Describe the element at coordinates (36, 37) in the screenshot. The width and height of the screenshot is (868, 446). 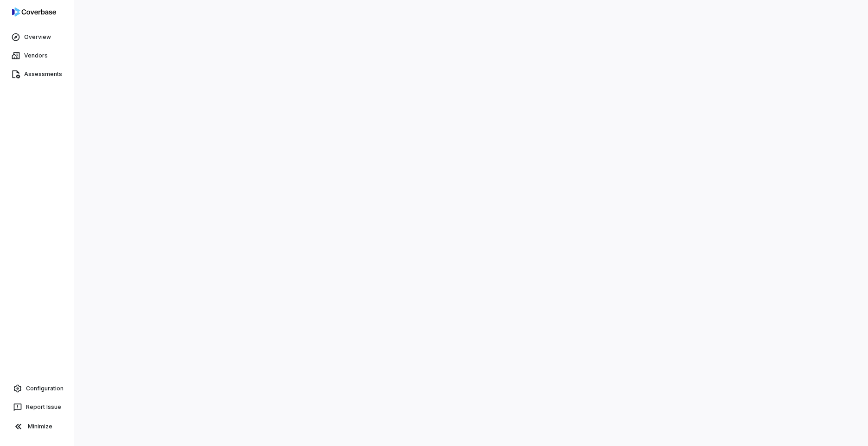
I see `a: Overview` at that location.